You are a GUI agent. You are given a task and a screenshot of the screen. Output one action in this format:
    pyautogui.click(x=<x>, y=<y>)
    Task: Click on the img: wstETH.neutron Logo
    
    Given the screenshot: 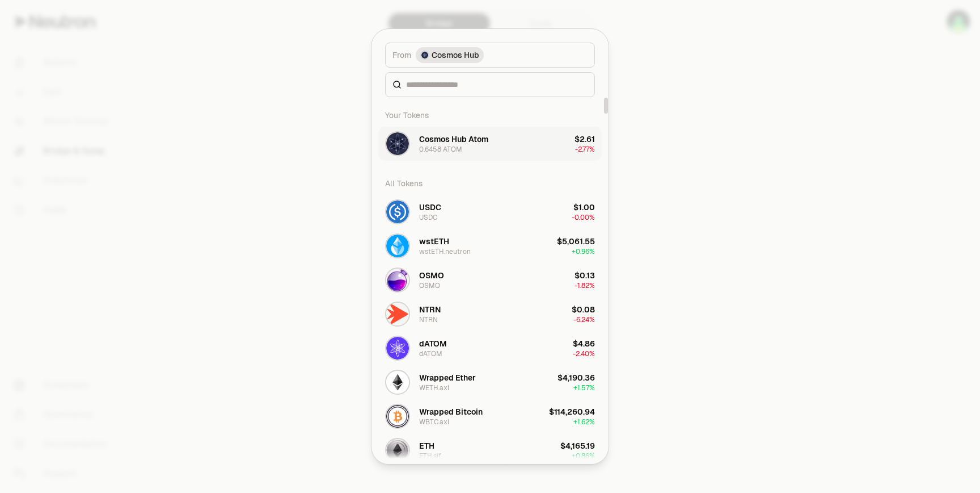 What is the action you would take?
    pyautogui.click(x=398, y=246)
    